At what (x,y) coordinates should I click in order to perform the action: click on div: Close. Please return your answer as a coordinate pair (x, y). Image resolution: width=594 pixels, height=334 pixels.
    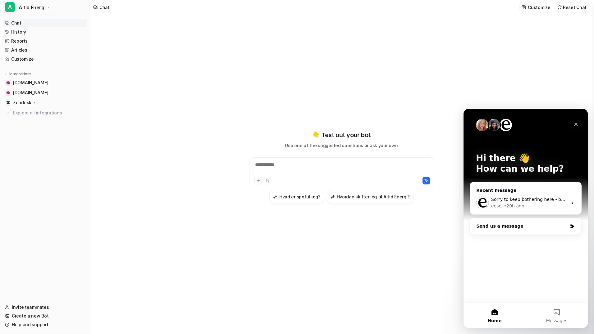
    Looking at the image, I should click on (112, 16).